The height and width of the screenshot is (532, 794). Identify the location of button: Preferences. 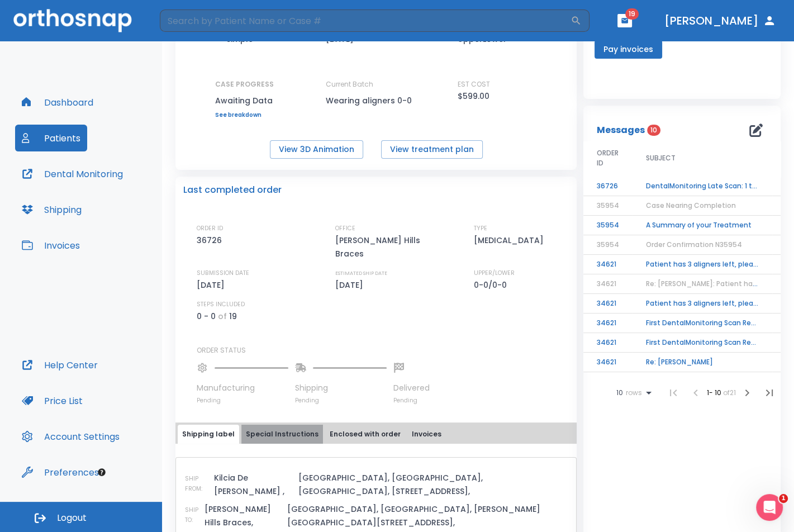
(60, 472).